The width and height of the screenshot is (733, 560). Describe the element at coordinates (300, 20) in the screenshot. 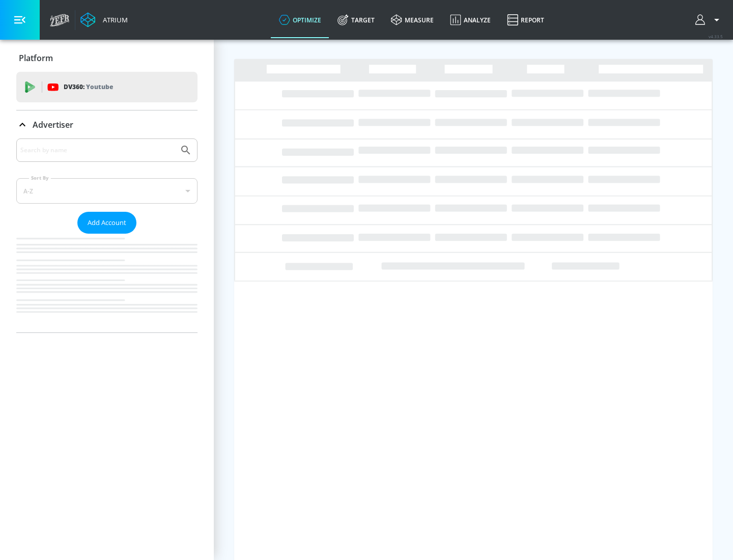

I see `a: optimize` at that location.